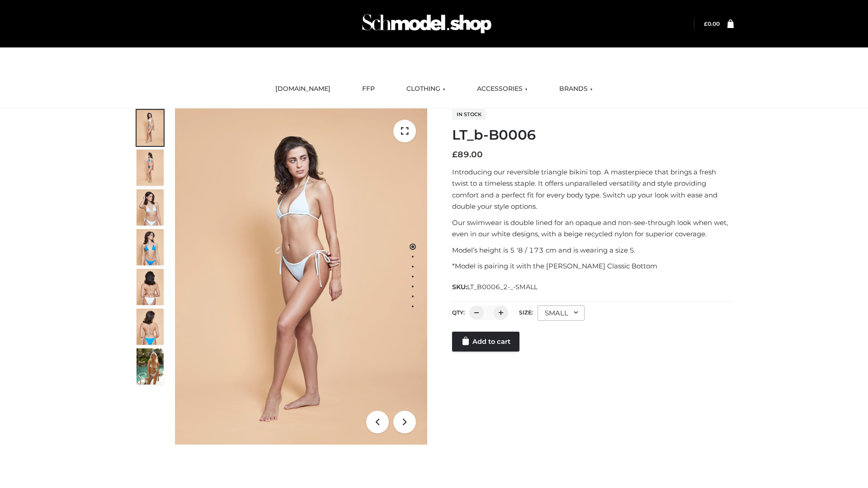  I want to click on a: ACCESSORIES, so click(502, 89).